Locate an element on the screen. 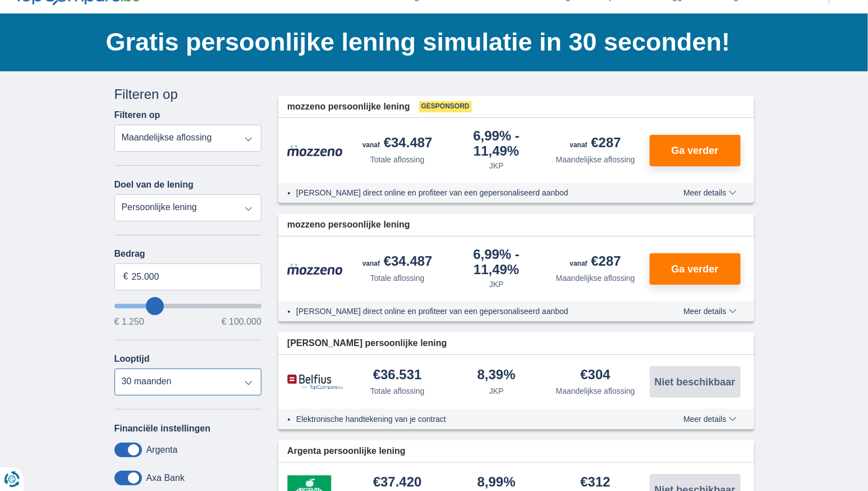 Image resolution: width=868 pixels, height=491 pixels. label: Filteren op is located at coordinates (137, 115).